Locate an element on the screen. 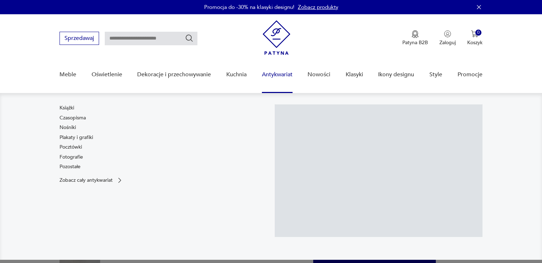 The width and height of the screenshot is (542, 263). a: Promocje is located at coordinates (470, 74).